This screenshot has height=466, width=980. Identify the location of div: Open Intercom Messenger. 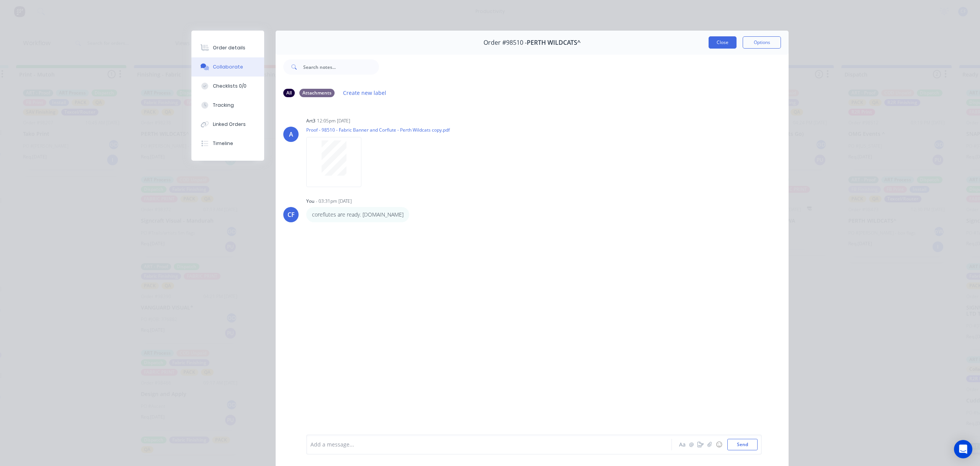
(964, 450).